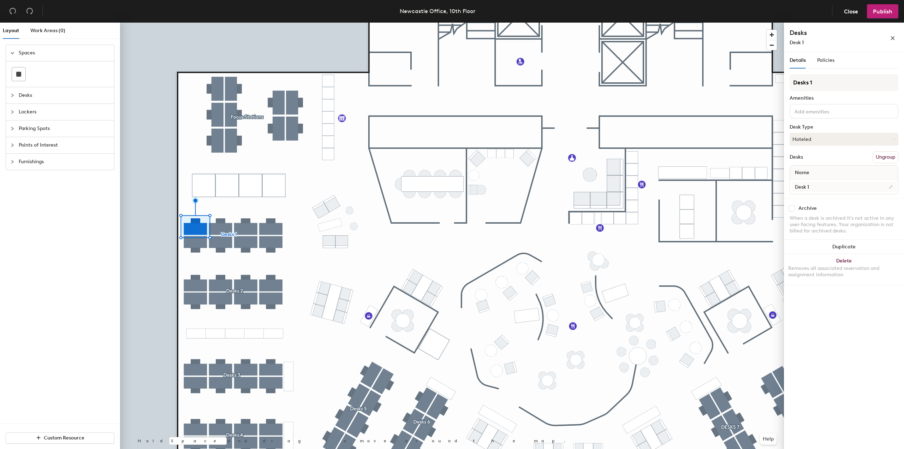 Image resolution: width=904 pixels, height=449 pixels. I want to click on span: Name, so click(802, 173).